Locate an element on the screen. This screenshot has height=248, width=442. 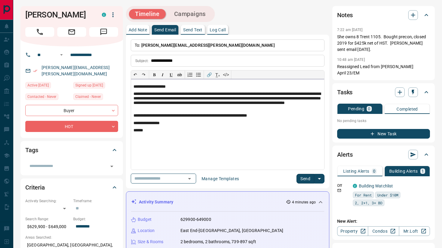
button: 𝐔 is located at coordinates (171, 75).